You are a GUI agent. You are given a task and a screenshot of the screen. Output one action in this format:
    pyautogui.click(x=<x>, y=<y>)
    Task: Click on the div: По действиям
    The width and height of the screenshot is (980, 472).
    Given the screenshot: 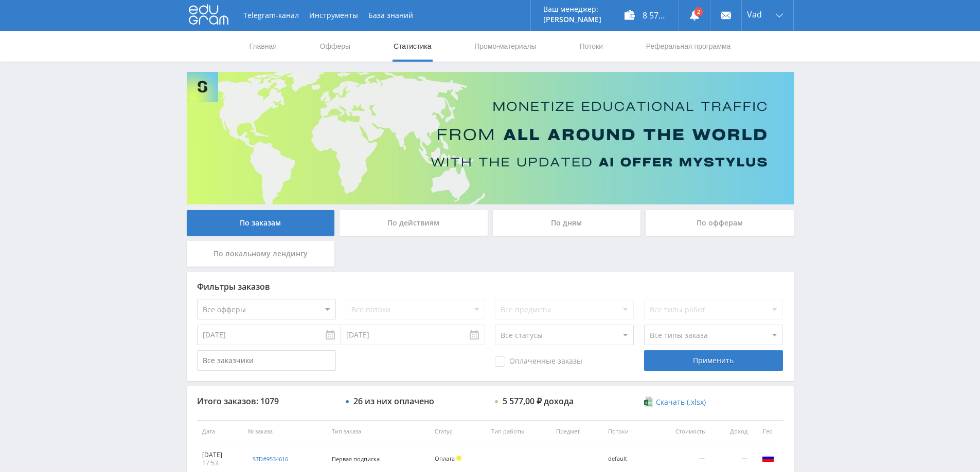 What is the action you would take?
    pyautogui.click(x=414, y=223)
    